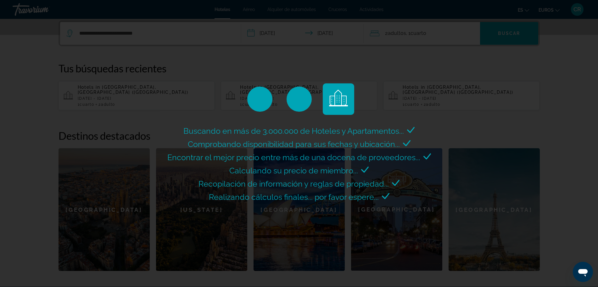 The height and width of the screenshot is (287, 598). I want to click on span: Encontrar el mejor precio entre más de una docena de proveedores..., so click(294, 157).